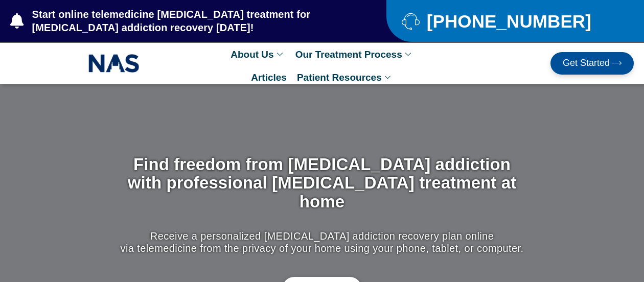 The height and width of the screenshot is (282, 644). Describe the element at coordinates (592, 63) in the screenshot. I see `a: Get Started` at that location.